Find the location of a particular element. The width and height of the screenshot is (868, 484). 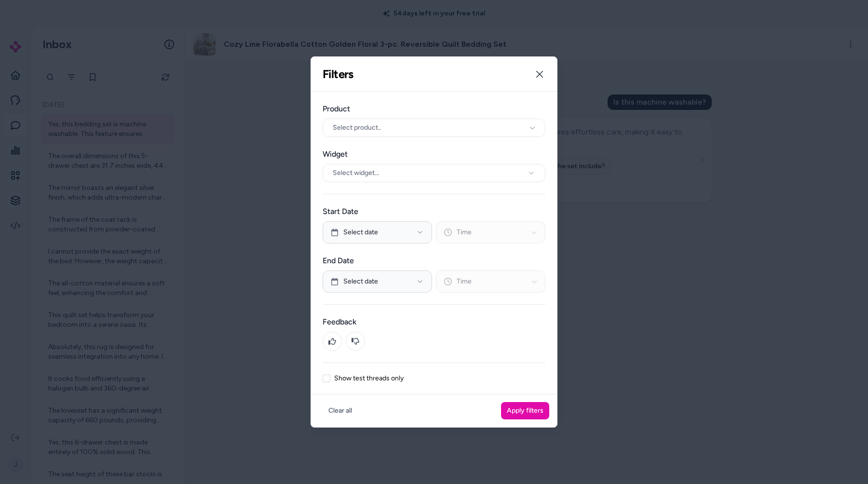

label: Widget is located at coordinates (434, 154).